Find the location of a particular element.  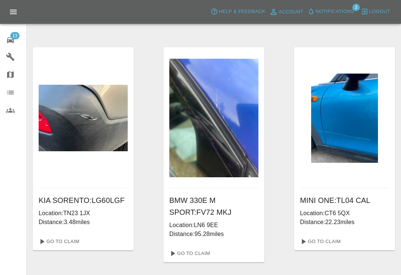

span: 3 is located at coordinates (356, 7).